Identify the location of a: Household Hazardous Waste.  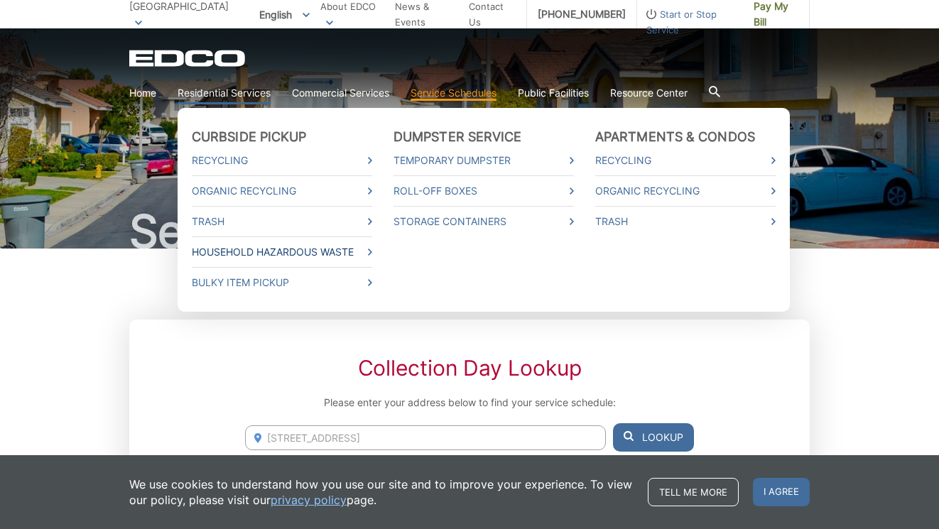
(282, 252).